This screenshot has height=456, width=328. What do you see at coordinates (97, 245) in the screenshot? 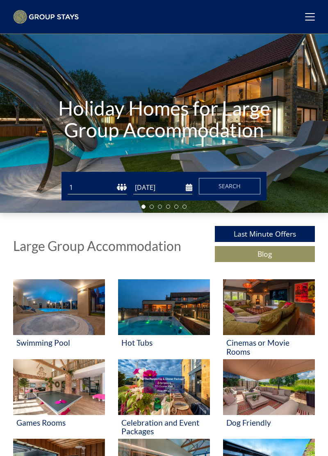
I see `h1: Large Group Accommodation` at bounding box center [97, 245].